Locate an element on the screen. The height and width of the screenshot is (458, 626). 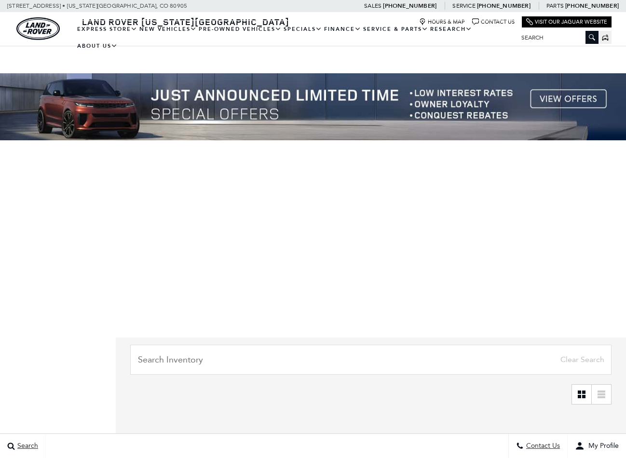
a: Visit Our Jaguar Website is located at coordinates (566, 22).